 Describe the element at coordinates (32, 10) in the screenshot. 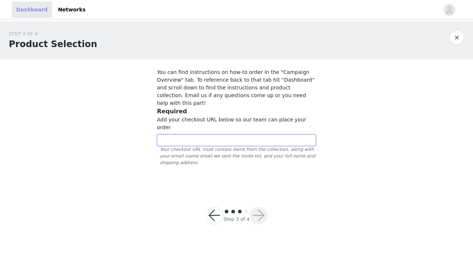

I see `a: Dashboard` at that location.